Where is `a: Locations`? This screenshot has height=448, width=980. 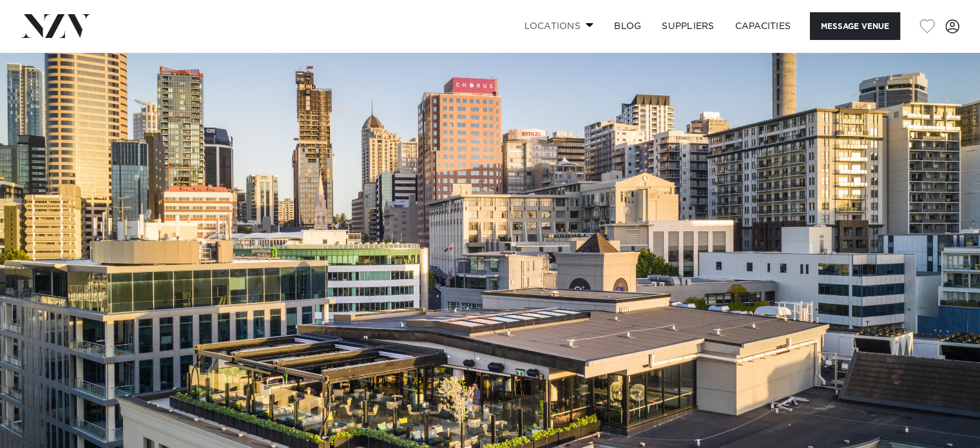 a: Locations is located at coordinates (558, 26).